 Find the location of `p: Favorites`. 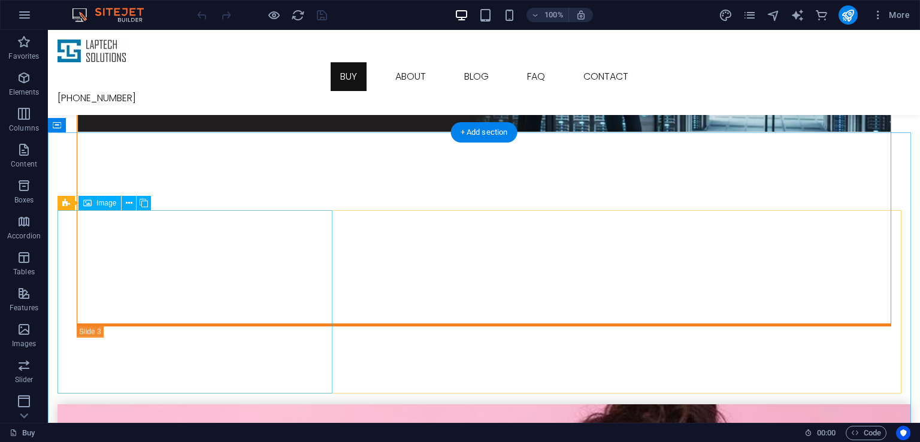

p: Favorites is located at coordinates (23, 56).